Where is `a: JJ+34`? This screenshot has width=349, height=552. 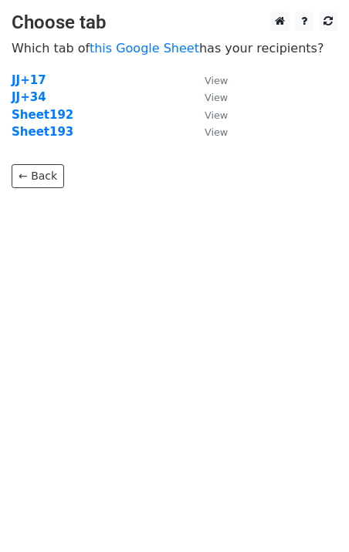
a: JJ+34 is located at coordinates (29, 97).